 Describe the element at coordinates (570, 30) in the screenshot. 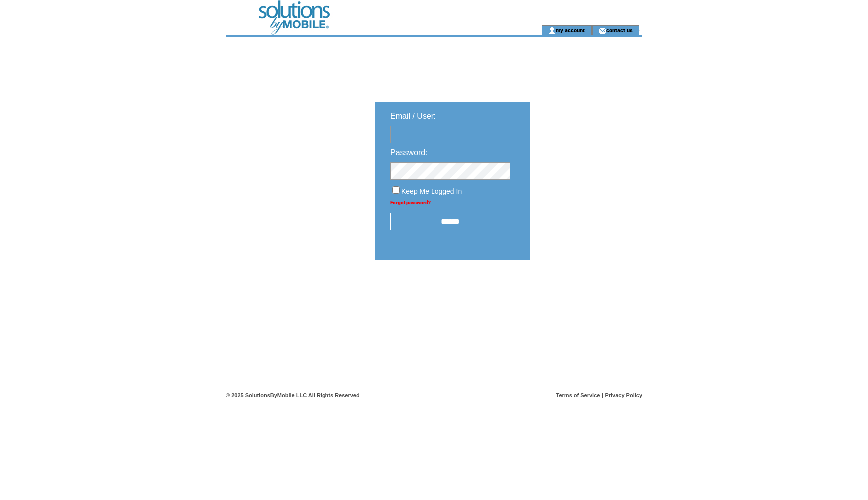

I see `a: my account` at that location.